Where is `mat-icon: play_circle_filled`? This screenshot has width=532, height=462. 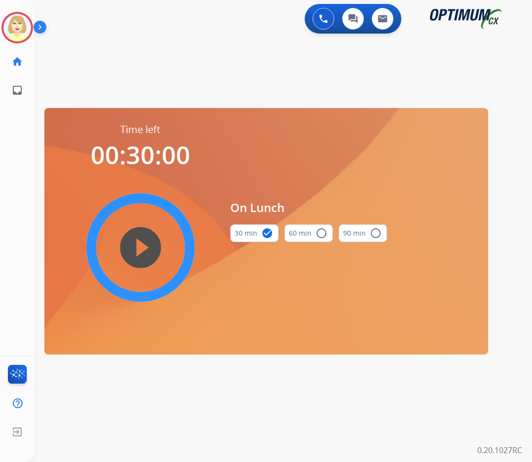 mat-icon: play_circle_filled is located at coordinates (141, 248).